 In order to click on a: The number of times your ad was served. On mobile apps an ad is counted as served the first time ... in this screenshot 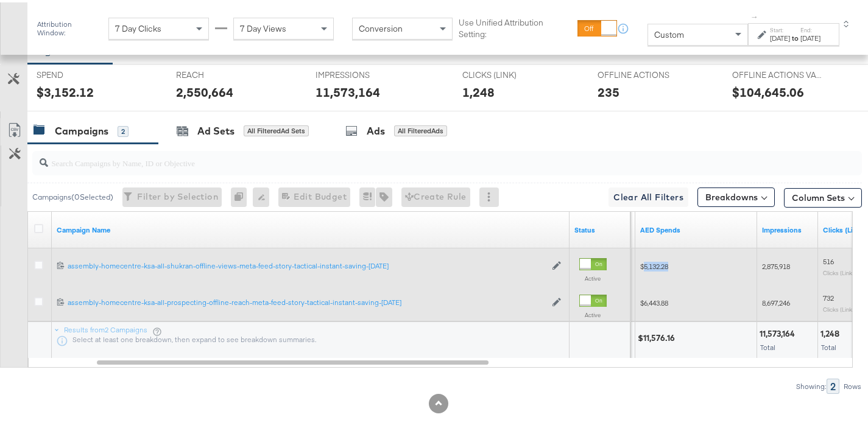, I will do `click(788, 227)`.